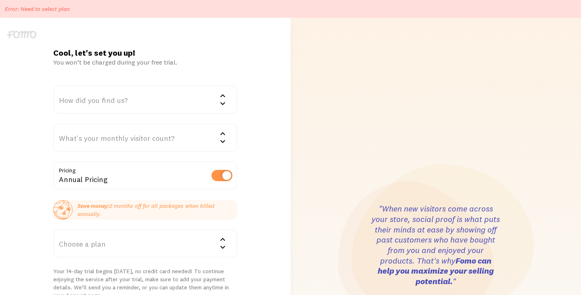 The width and height of the screenshot is (581, 295). I want to click on div: Choose a plan, so click(145, 243).